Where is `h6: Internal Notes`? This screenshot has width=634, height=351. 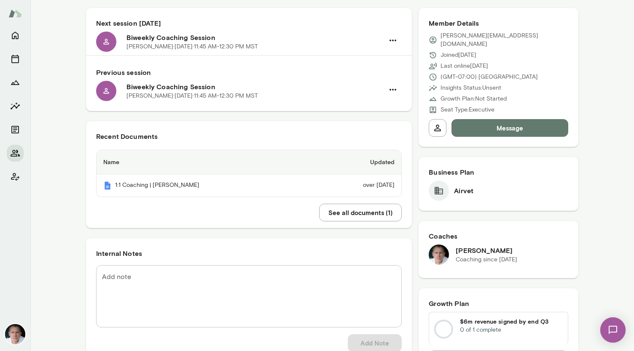 h6: Internal Notes is located at coordinates (249, 254).